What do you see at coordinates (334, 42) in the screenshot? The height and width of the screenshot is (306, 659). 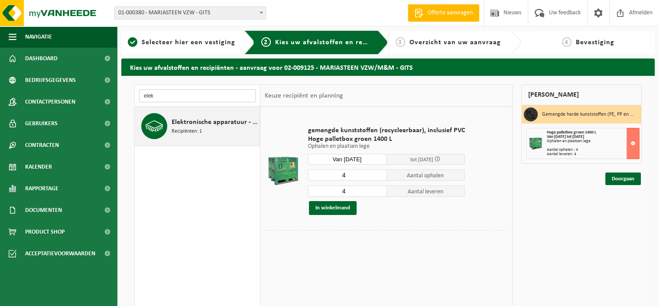 I see `span: Kies uw afvalstoffen en recipiënten` at bounding box center [334, 42].